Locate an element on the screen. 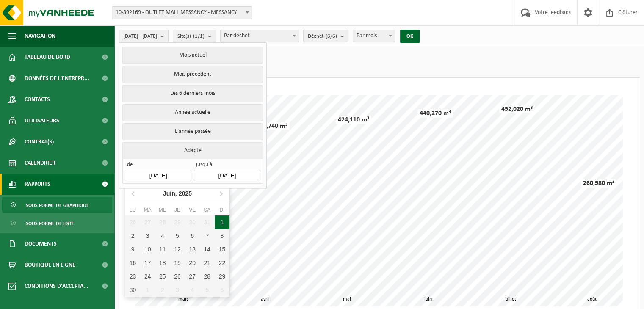  span: Données de l'entrepr... is located at coordinates (57, 78).